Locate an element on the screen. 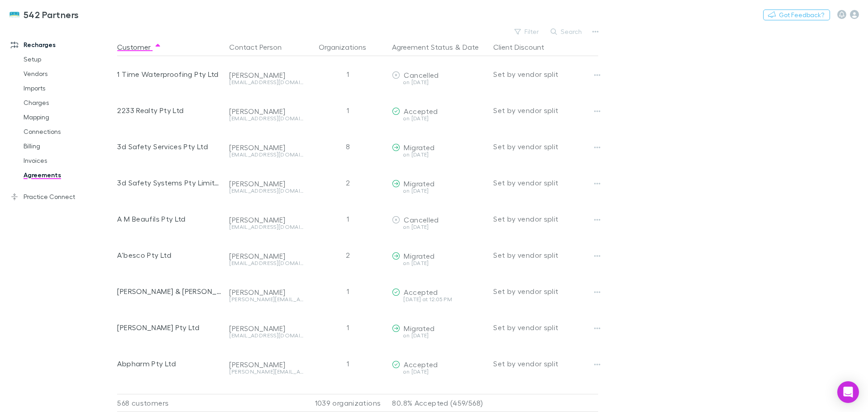 This screenshot has width=868, height=412. a: Agreements is located at coordinates (68, 175).